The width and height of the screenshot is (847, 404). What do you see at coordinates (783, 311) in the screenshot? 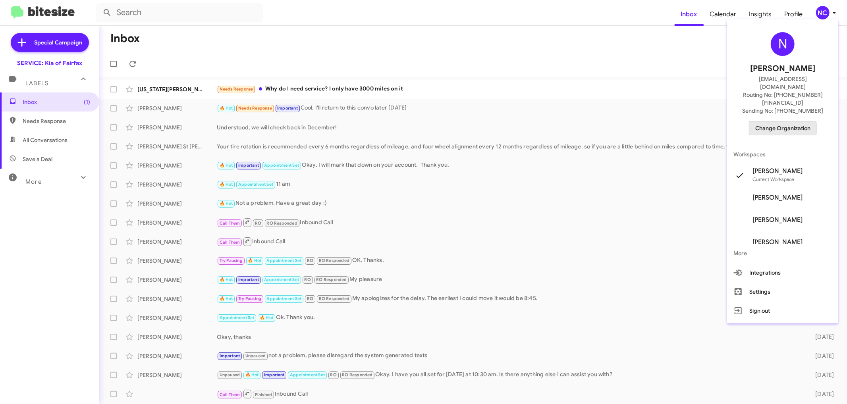
I see `button: Sign out` at bounding box center [783, 311].